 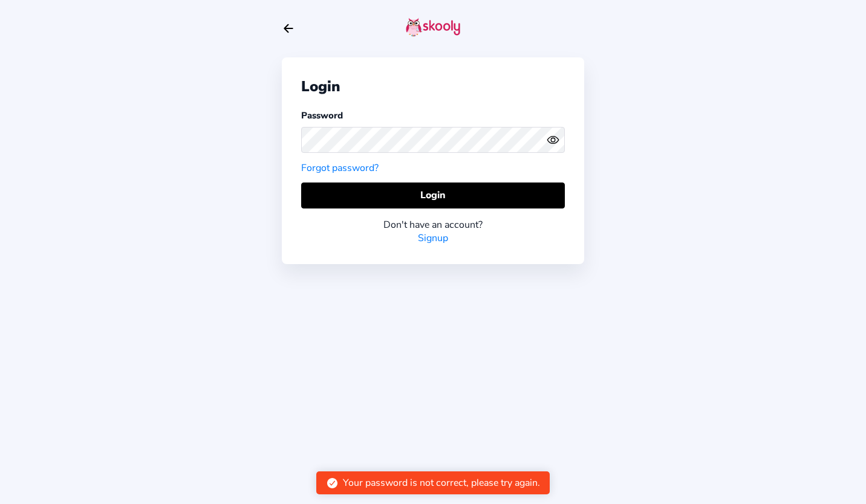 I want to click on div: Your password is not correct, please try again., so click(x=442, y=483).